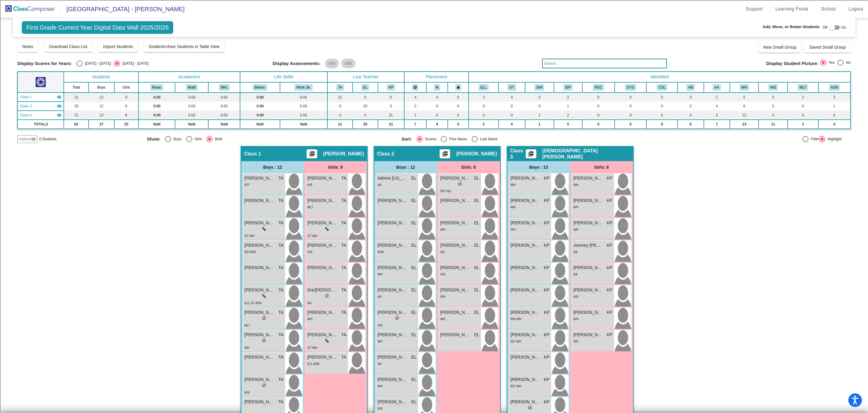  What do you see at coordinates (484, 87) in the screenshot?
I see `button: ELL` at bounding box center [484, 87].